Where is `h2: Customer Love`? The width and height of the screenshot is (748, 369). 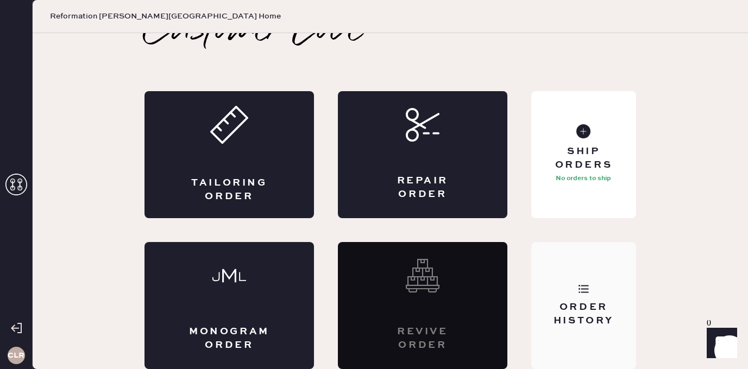
h2: Customer Love is located at coordinates (253, 30).